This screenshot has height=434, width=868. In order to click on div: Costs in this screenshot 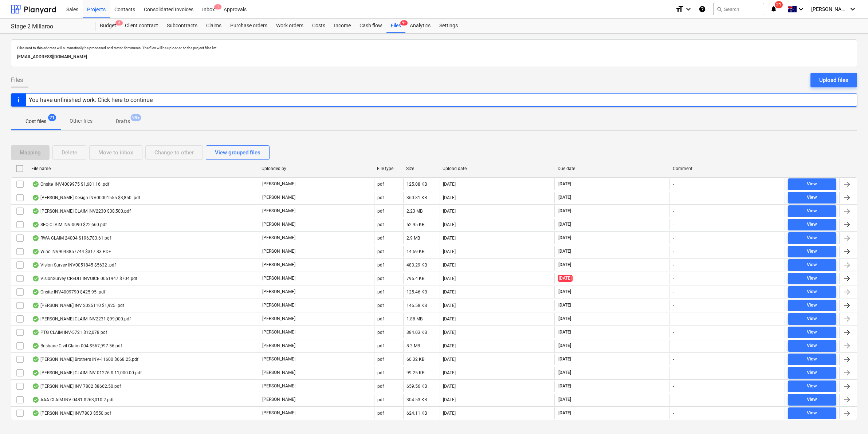, I will do `click(318, 26)`.